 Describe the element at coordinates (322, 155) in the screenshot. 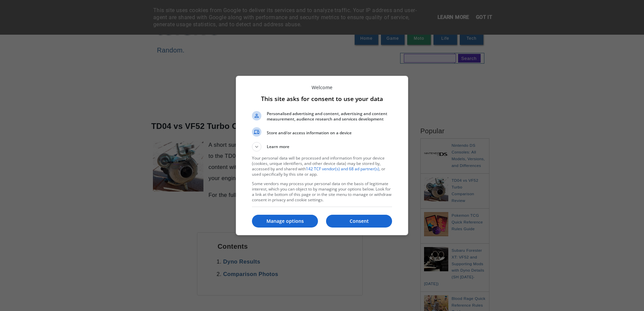

I see `div: This site asks for consent to use your data` at that location.